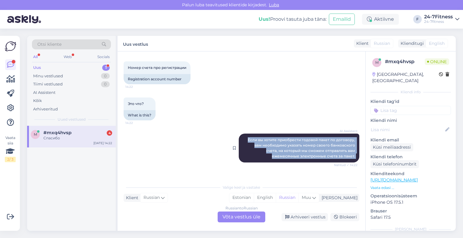 This screenshot has width=463, height=238. Describe the element at coordinates (410, 202) in the screenshot. I see `p: iPhone OS 17.5.1` at that location.